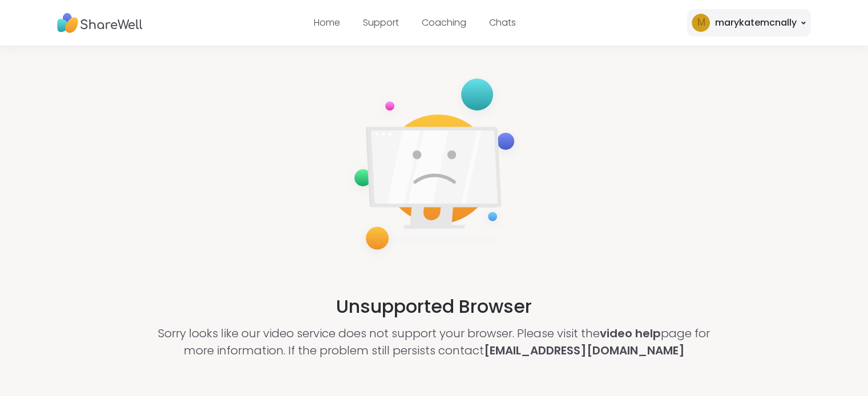  What do you see at coordinates (755, 23) in the screenshot?
I see `div: marykatemcnally` at bounding box center [755, 23].